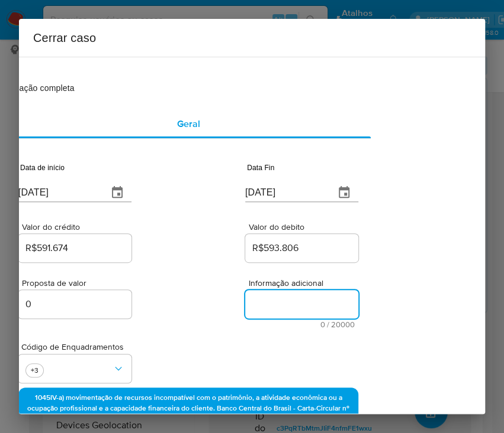 The width and height of the screenshot is (504, 433). Describe the element at coordinates (34, 371) in the screenshot. I see `button: mostrar mais 3` at that location.